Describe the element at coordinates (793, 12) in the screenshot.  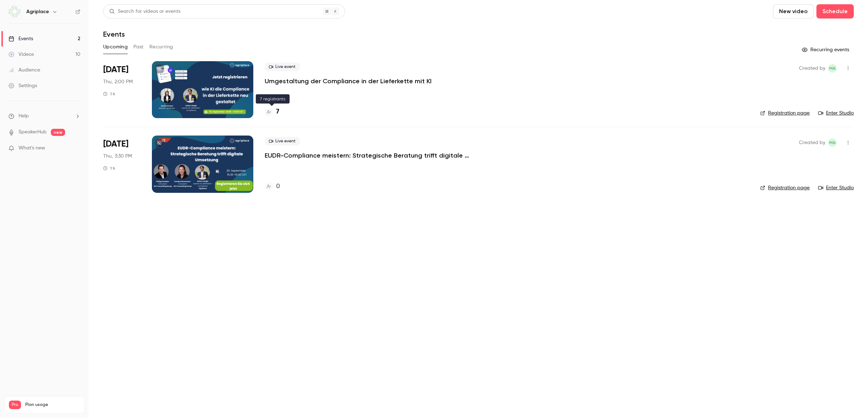
I see `button: New video` at that location.